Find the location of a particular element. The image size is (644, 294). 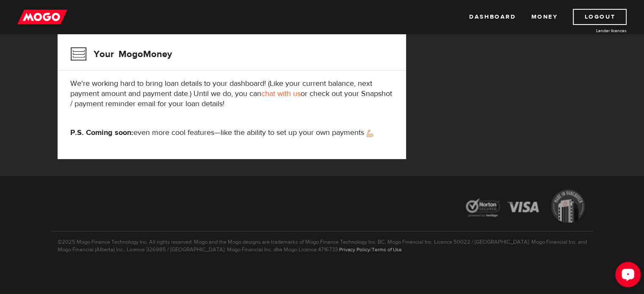

p: even more cool features—like the ability to set up your own payments is located at coordinates (231, 133).